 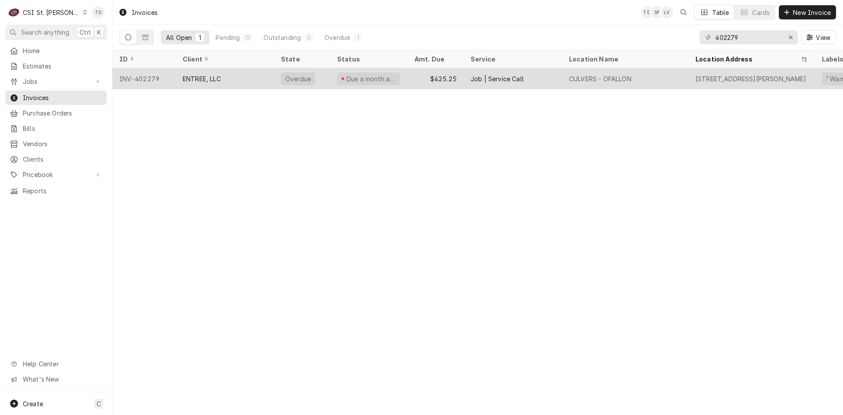 What do you see at coordinates (56, 66) in the screenshot?
I see `a: Estimates` at bounding box center [56, 66].